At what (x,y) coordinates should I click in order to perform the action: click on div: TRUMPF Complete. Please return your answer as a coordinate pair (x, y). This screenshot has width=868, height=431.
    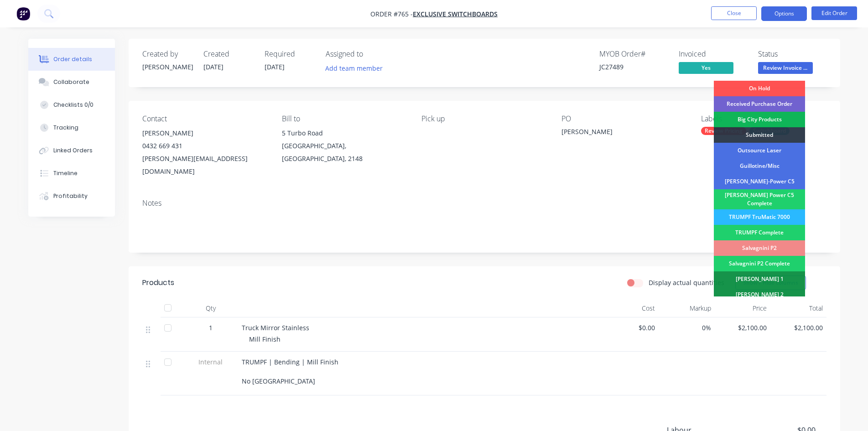
    Looking at the image, I should click on (759, 233).